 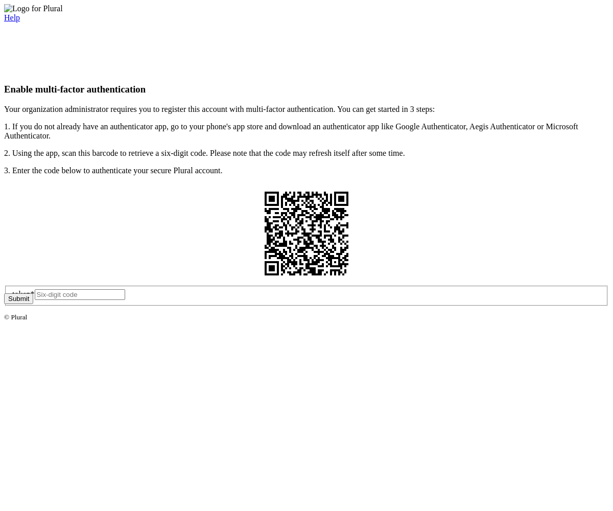 What do you see at coordinates (18, 298) in the screenshot?
I see `button: Submit` at bounding box center [18, 298].